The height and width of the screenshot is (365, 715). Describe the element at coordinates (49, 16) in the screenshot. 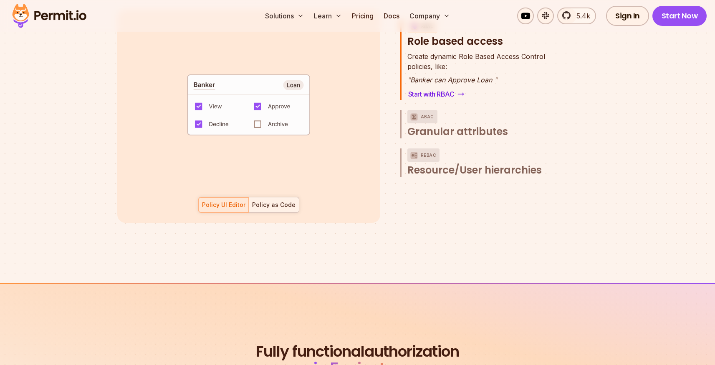

I see `img: Permit logo` at that location.